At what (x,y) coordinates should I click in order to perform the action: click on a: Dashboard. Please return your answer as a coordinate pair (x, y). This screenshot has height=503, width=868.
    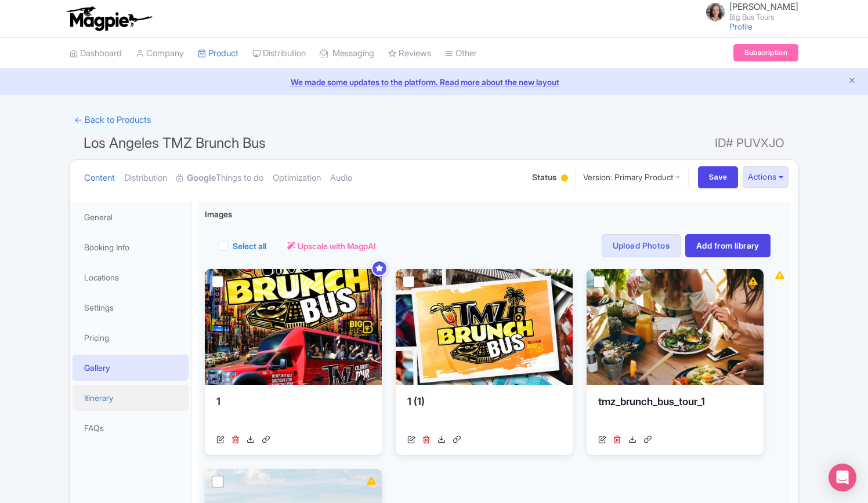
    Looking at the image, I should click on (95, 53).